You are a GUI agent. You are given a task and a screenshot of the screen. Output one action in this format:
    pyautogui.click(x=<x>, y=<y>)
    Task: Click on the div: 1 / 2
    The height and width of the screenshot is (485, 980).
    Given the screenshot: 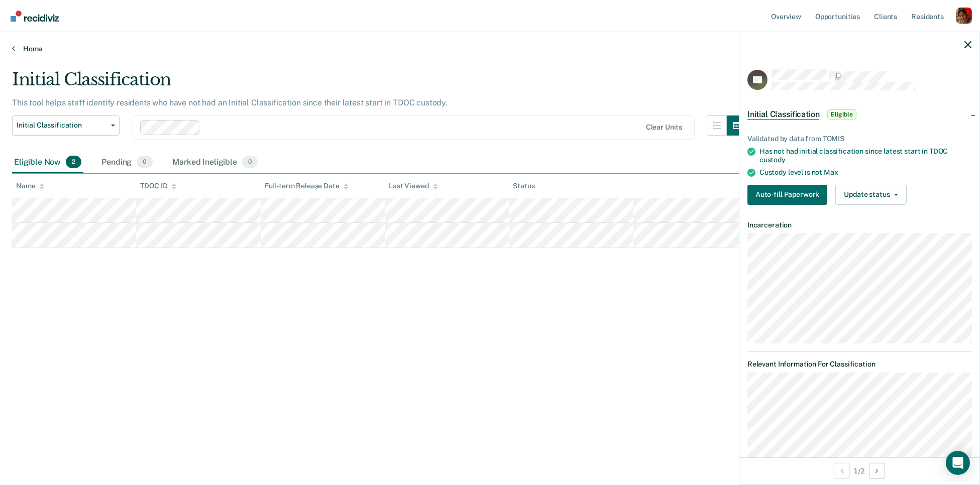 What is the action you would take?
    pyautogui.click(x=859, y=471)
    